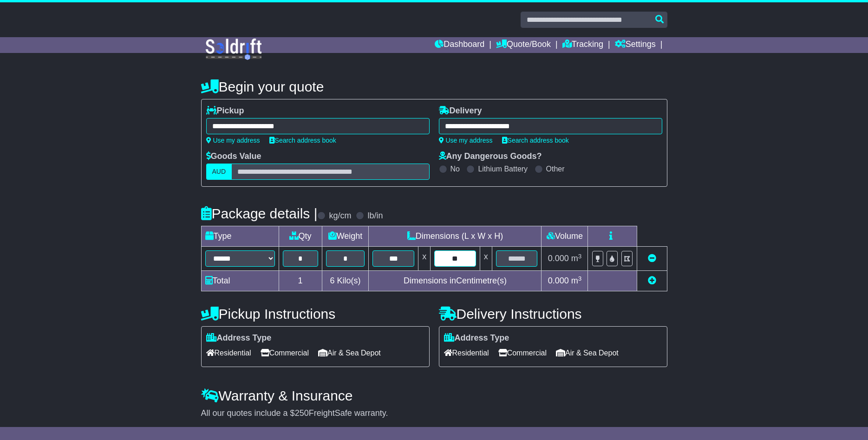  I want to click on label: Pickup, so click(225, 111).